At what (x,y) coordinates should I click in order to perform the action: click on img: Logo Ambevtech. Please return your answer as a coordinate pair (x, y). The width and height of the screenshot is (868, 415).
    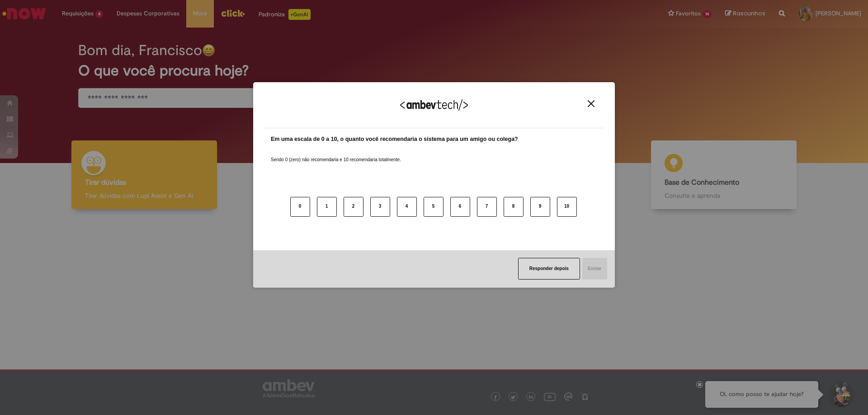
    Looking at the image, I should click on (434, 105).